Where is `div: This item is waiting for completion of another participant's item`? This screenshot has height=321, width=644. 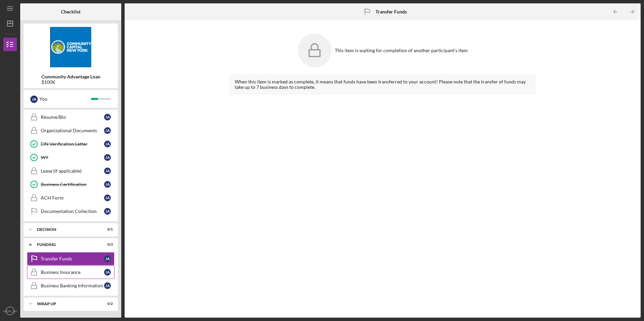
div: This item is waiting for completion of another participant's item is located at coordinates (401, 51).